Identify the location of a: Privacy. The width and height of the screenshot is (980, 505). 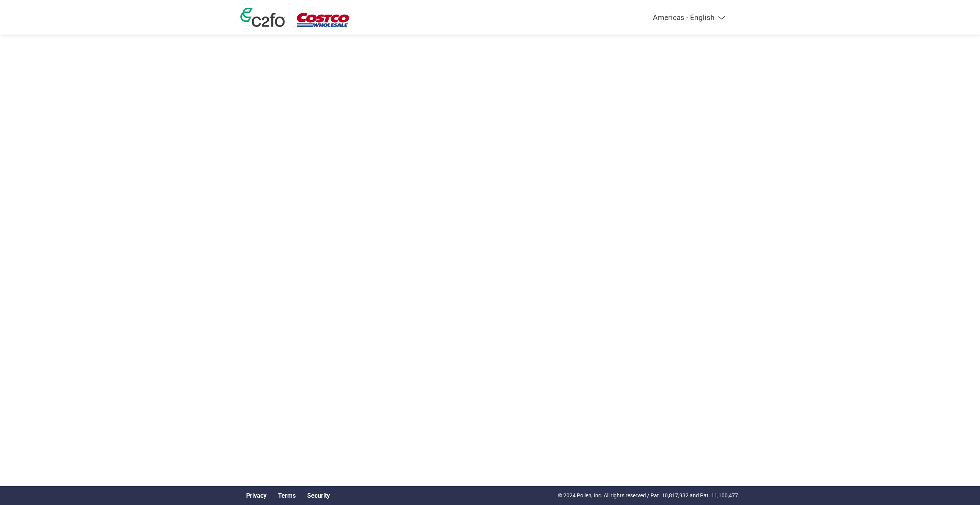
(256, 495).